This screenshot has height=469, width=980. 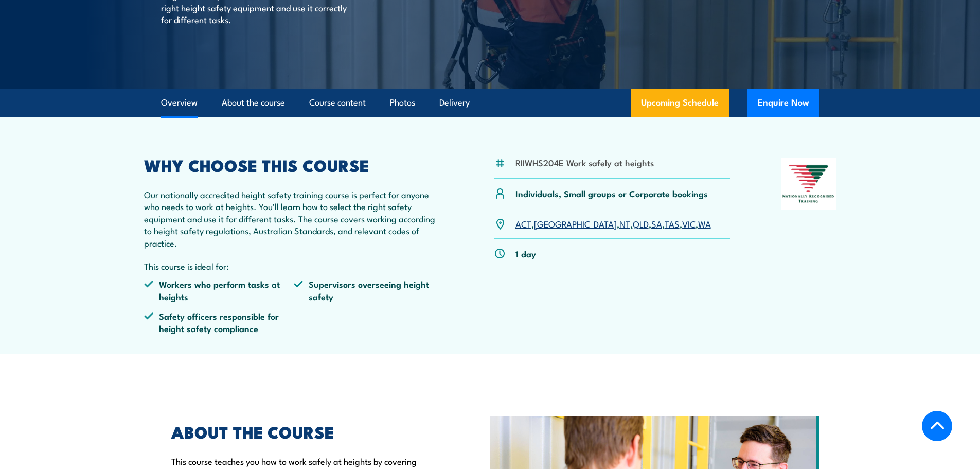 What do you see at coordinates (219, 322) in the screenshot?
I see `li: Safety officers responsible for height safety compliance` at bounding box center [219, 322].